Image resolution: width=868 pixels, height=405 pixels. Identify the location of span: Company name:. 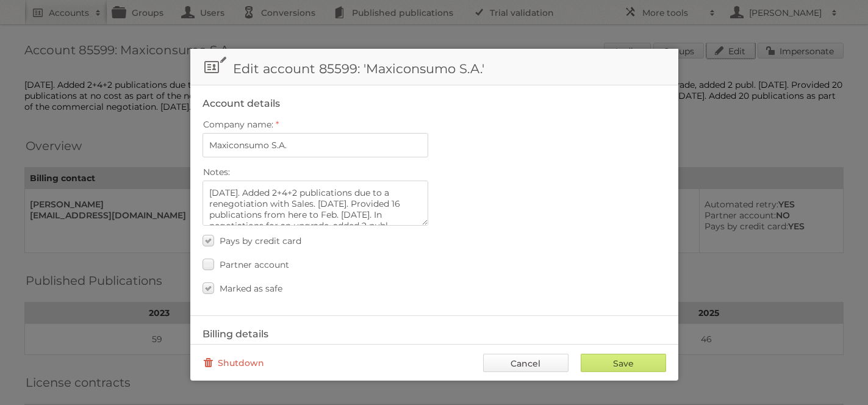
(238, 124).